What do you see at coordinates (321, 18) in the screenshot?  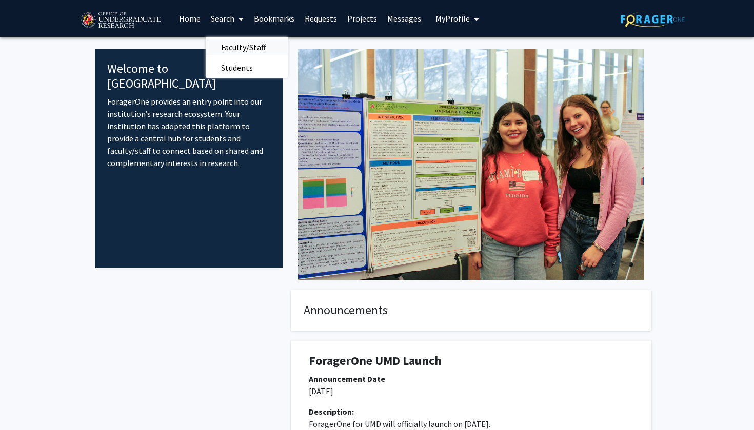 I see `a: Requests` at bounding box center [321, 18].